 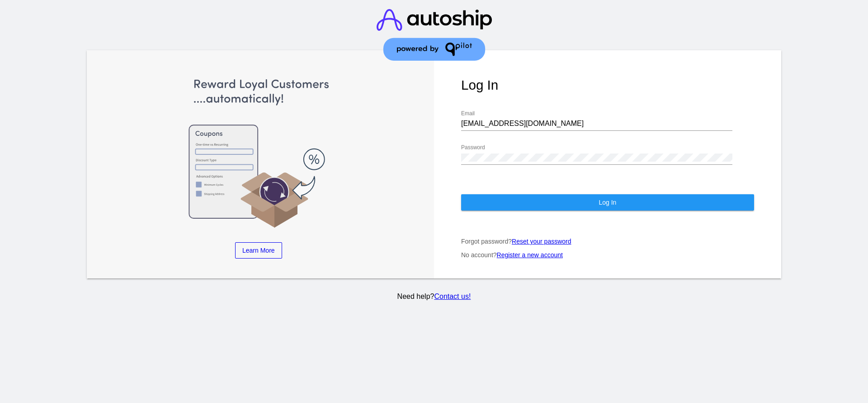 What do you see at coordinates (542, 241) in the screenshot?
I see `a: Reset your password` at bounding box center [542, 241].